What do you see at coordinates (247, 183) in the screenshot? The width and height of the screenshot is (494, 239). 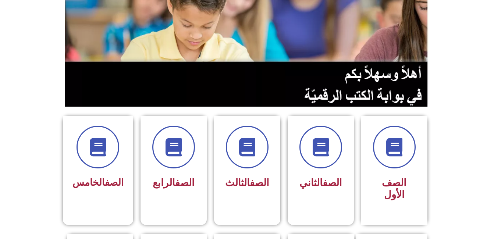 I see `span: الثالث` at bounding box center [247, 183].